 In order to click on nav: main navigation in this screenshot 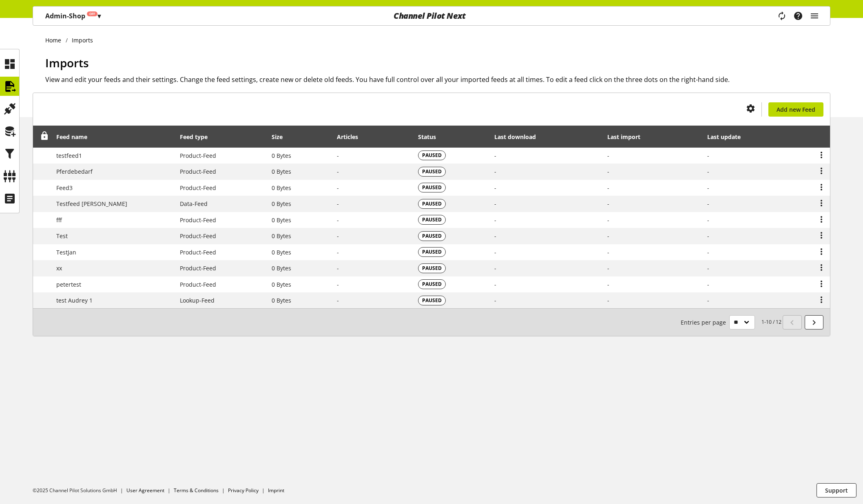, I will do `click(432, 16)`.